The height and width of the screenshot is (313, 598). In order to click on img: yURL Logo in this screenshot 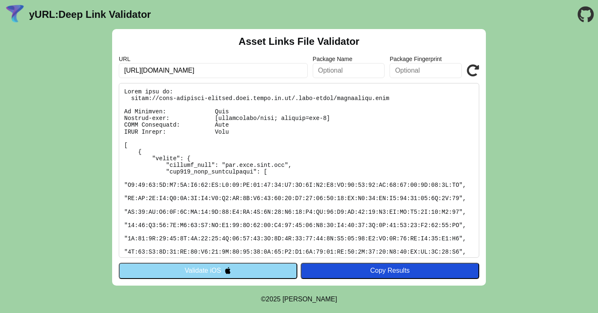, I will do `click(15, 15)`.